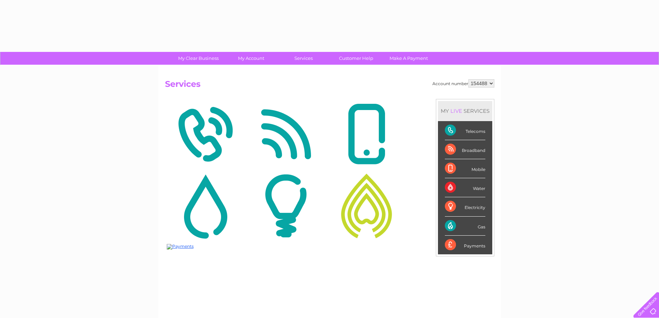 This screenshot has width=659, height=318. What do you see at coordinates (367, 134) in the screenshot?
I see `img: Mobile` at bounding box center [367, 134].